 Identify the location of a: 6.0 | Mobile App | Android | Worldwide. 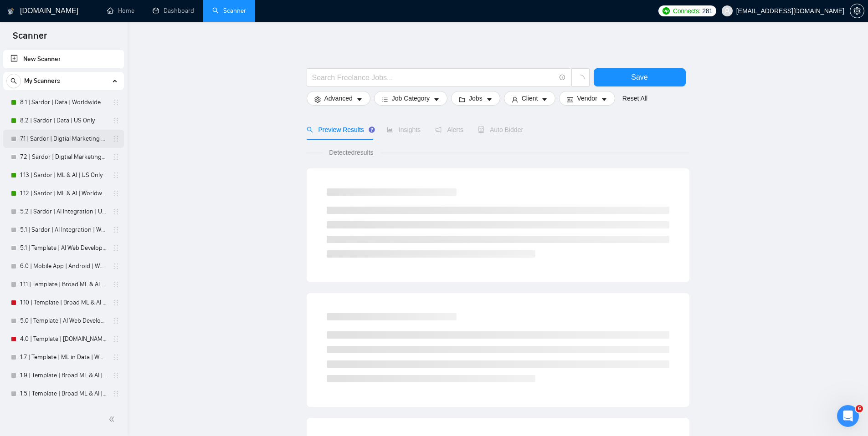
(63, 266).